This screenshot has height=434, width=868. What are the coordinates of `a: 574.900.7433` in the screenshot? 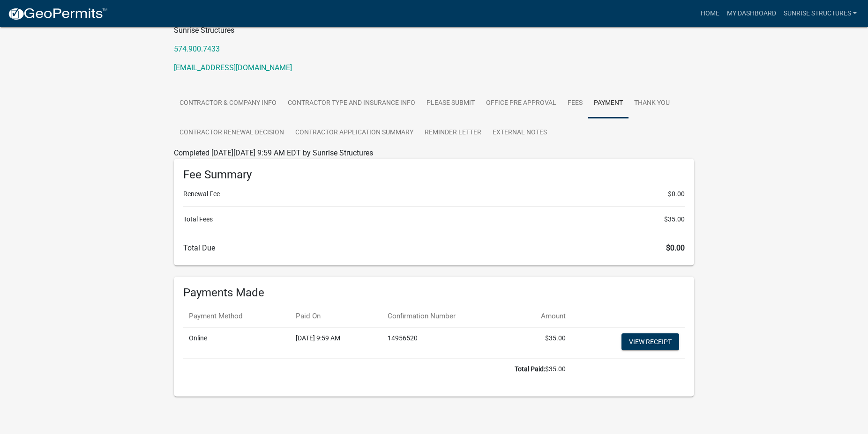 It's located at (197, 49).